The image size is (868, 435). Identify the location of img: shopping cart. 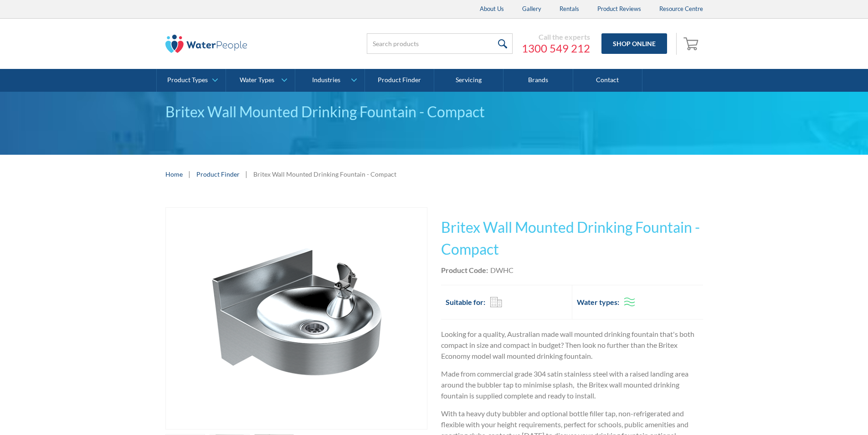
(693, 43).